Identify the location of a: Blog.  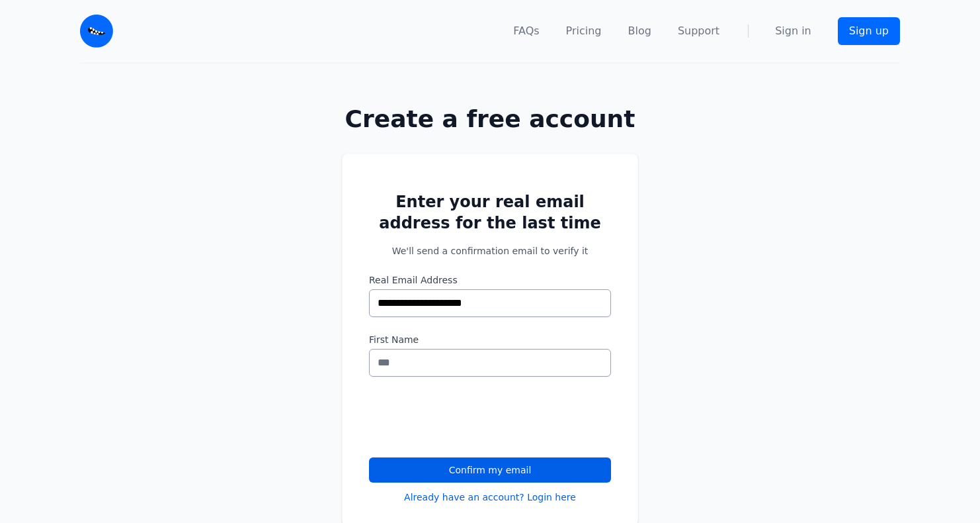
(640, 31).